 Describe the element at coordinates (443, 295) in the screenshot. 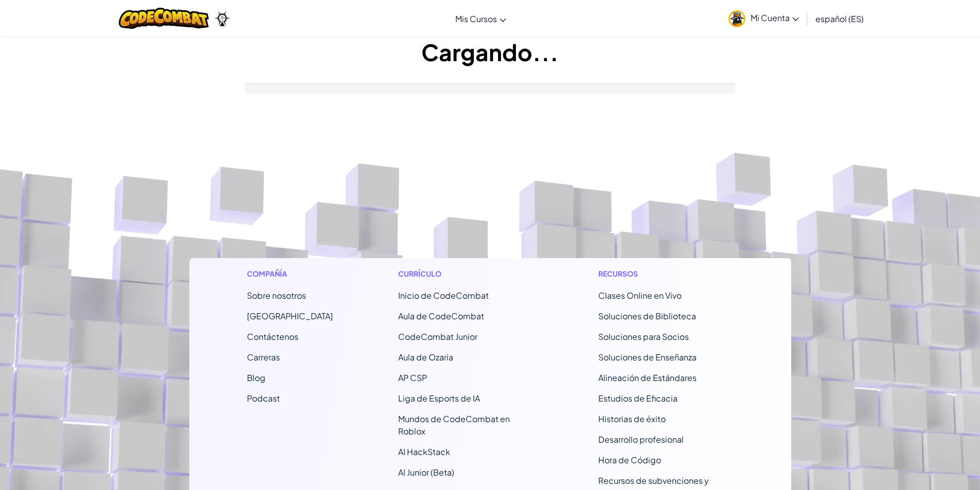

I see `span: Inicio de CodeCombat` at that location.